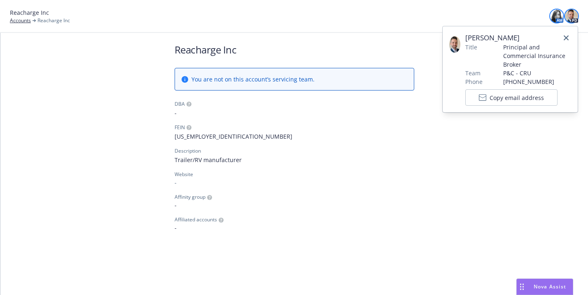  I want to click on span: Copy email address, so click(516, 98).